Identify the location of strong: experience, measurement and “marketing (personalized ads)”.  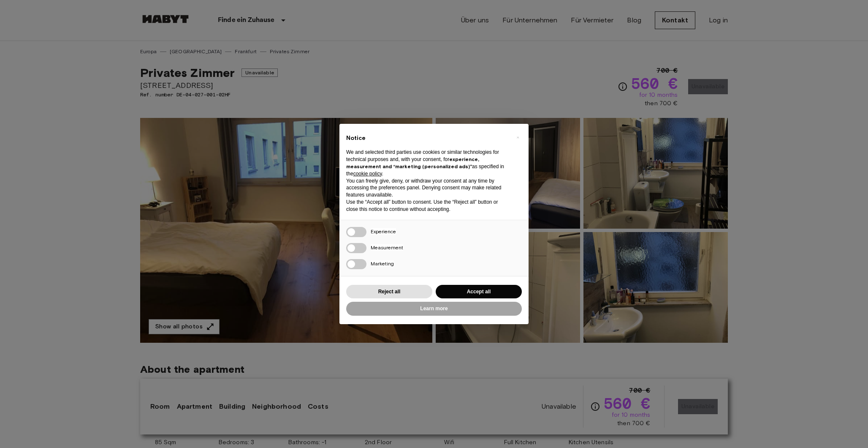
(412, 163).